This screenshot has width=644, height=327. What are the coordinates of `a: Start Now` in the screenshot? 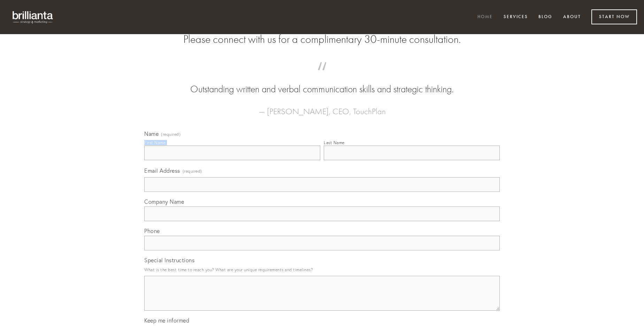 It's located at (614, 17).